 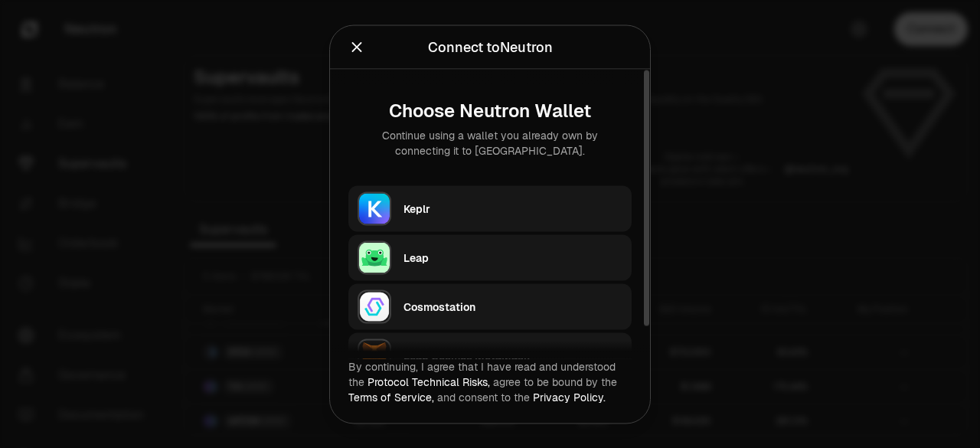 I want to click on button: KeplrKeplr, so click(x=490, y=208).